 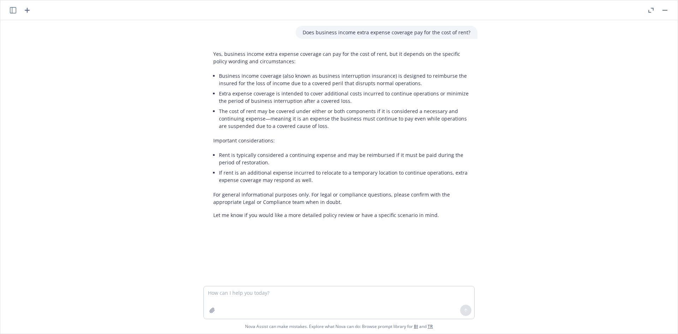 I want to click on p: Let me know if you would like a more detailed policy review or have a specific scenario in mind., so click(x=342, y=215).